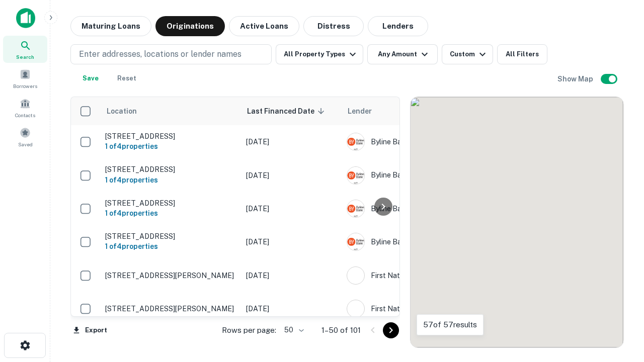 Image resolution: width=644 pixels, height=362 pixels. Describe the element at coordinates (190, 26) in the screenshot. I see `button: Originations` at that location.